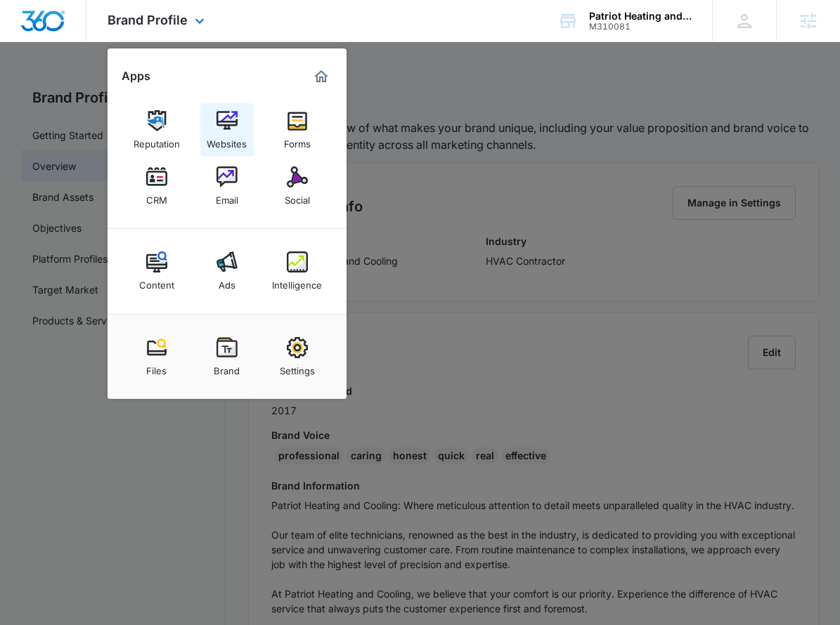 The height and width of the screenshot is (625, 840). Describe the element at coordinates (297, 140) in the screenshot. I see `div: Forms` at that location.